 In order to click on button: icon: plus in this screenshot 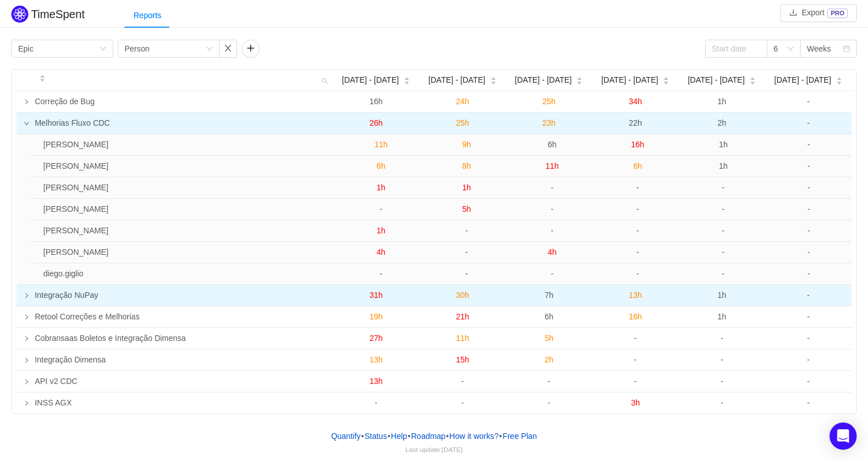, I will do `click(250, 49)`.